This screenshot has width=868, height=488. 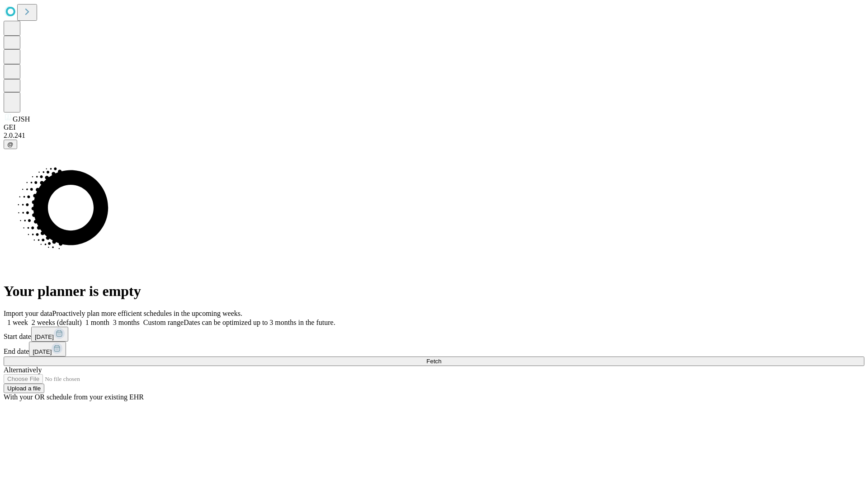 I want to click on span: With your OR schedule from your existing EHR, so click(x=73, y=396).